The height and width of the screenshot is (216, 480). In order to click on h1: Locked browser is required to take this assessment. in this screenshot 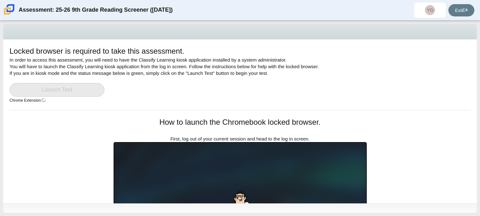, I will do `click(97, 51)`.